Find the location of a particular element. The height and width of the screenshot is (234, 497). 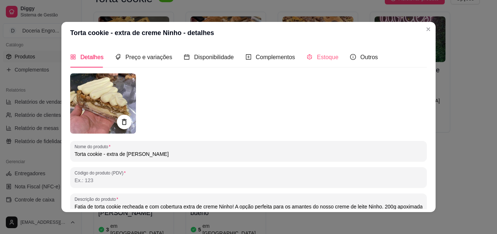

span: plus-square is located at coordinates (248, 57).